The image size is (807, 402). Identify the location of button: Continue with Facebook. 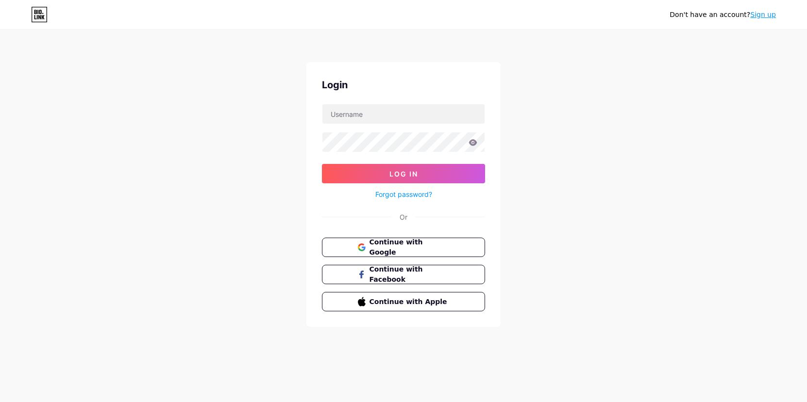
(403, 275).